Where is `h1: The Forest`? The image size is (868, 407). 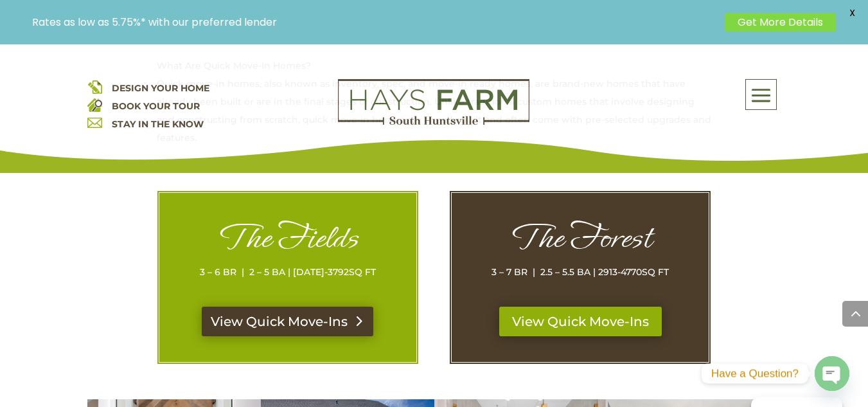 h1: The Forest is located at coordinates (580, 241).